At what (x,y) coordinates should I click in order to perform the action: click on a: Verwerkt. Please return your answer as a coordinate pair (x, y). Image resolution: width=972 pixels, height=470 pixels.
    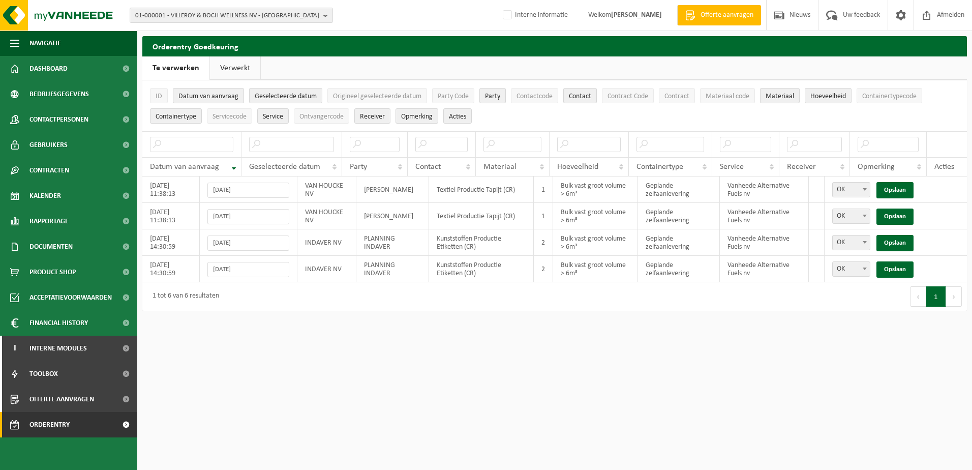
    Looking at the image, I should click on (235, 68).